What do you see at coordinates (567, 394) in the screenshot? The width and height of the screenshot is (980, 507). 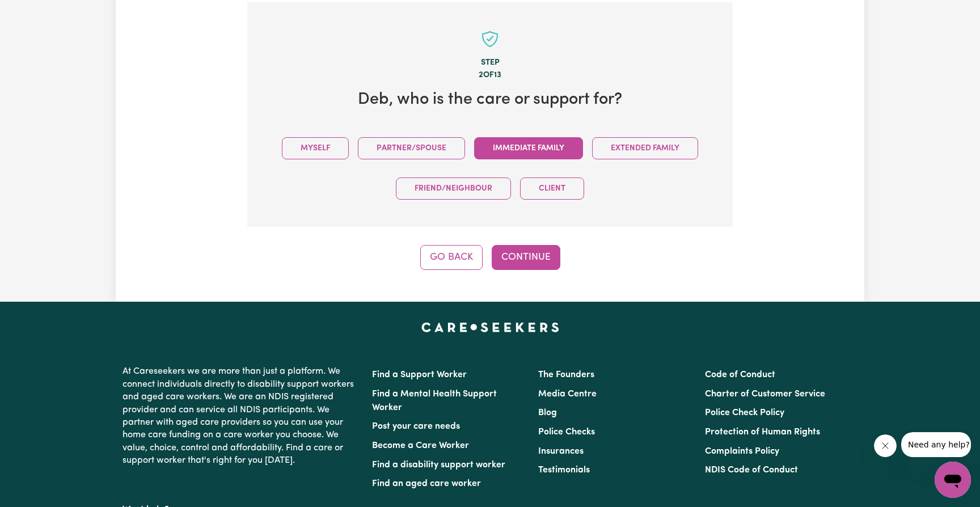 I see `a: Media Centre` at bounding box center [567, 394].